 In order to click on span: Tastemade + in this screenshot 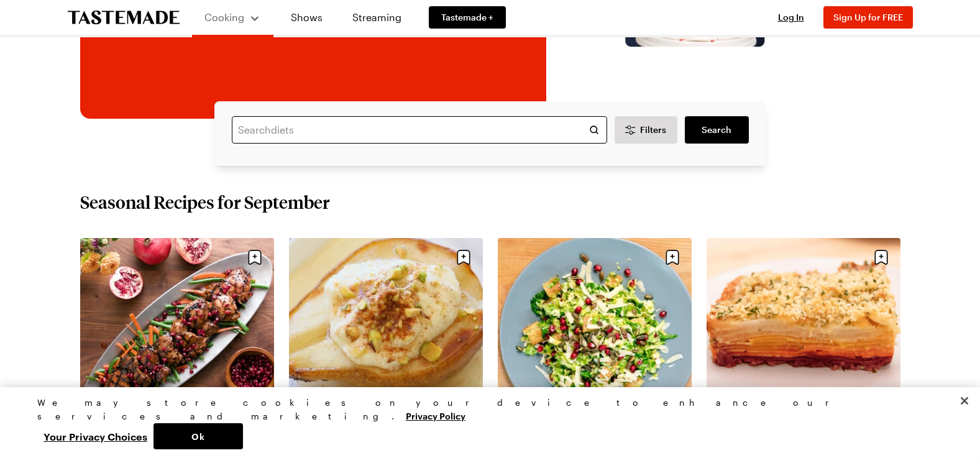, I will do `click(467, 18)`.